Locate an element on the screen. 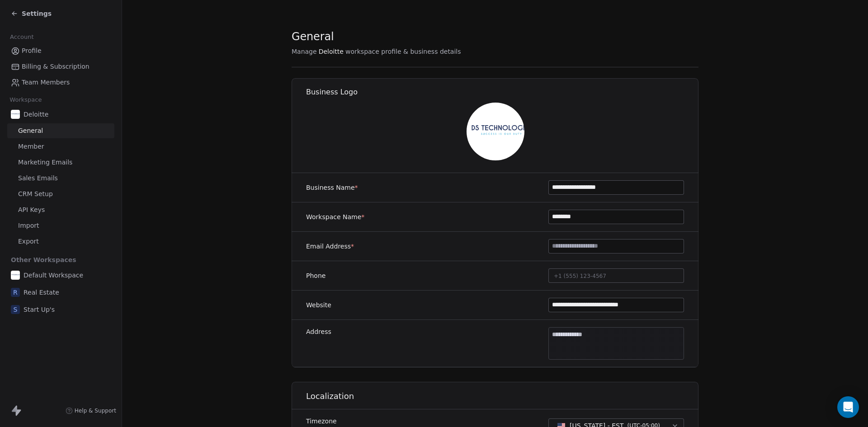 The width and height of the screenshot is (868, 427). button: +1 (555) 123-4567 is located at coordinates (616, 275).